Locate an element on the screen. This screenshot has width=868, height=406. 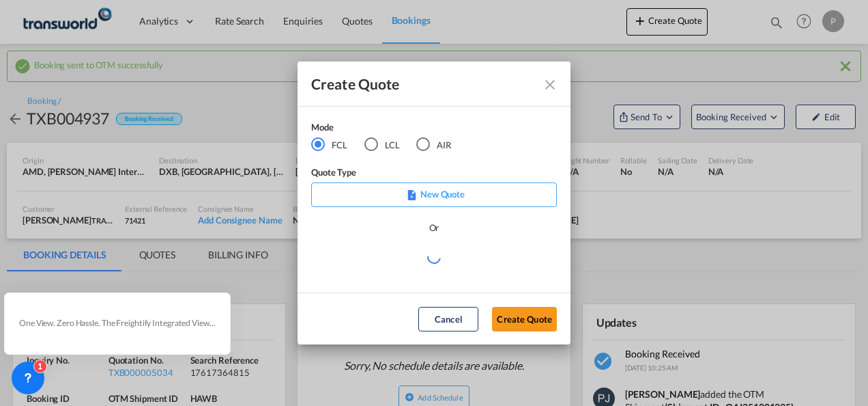
div: Create Quote is located at coordinates (422, 83).